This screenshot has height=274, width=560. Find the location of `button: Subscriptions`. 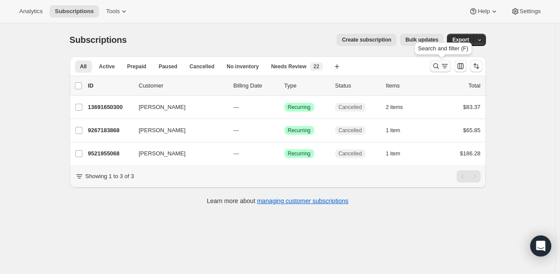

button: Subscriptions is located at coordinates (74, 11).